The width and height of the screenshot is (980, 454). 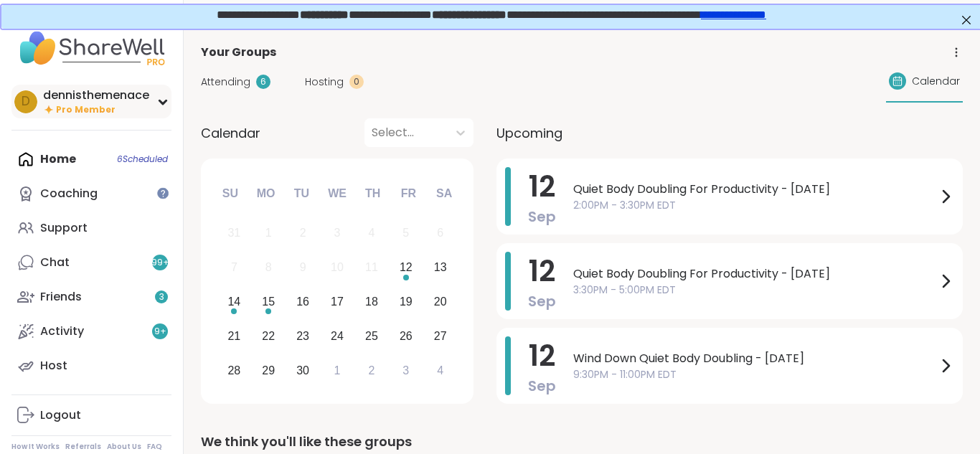 What do you see at coordinates (337, 233) in the screenshot?
I see `div: Not available Wednesday, September 3rd, 2025` at bounding box center [337, 233].